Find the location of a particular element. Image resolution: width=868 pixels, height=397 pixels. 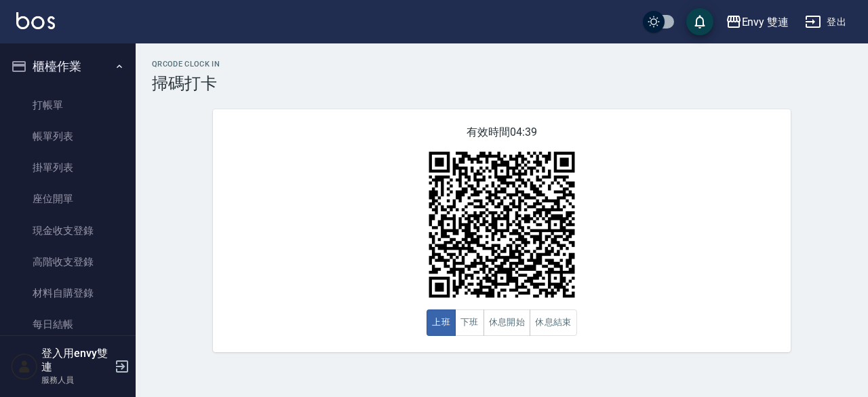

h2: QRcode Clock In is located at coordinates (502, 64).